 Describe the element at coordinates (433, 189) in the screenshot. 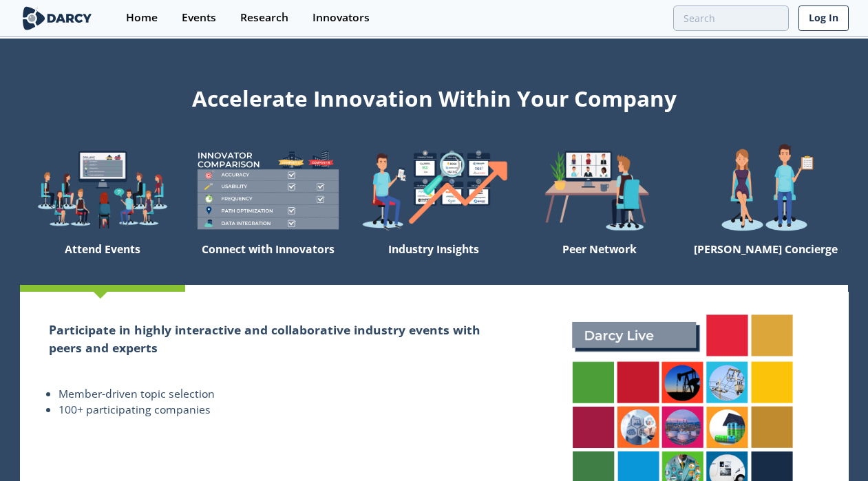

I see `img: welcome-find-a12191a34a96034fcac36f4ff4d37733.png` at that location.